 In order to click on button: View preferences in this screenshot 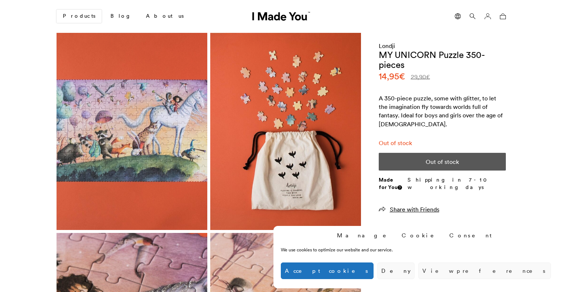, I will do `click(485, 271)`.